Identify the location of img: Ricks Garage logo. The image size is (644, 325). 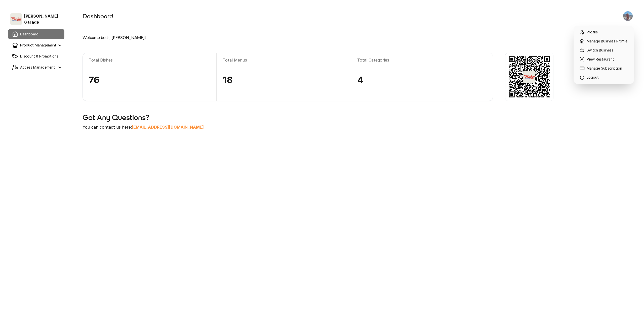
(16, 19).